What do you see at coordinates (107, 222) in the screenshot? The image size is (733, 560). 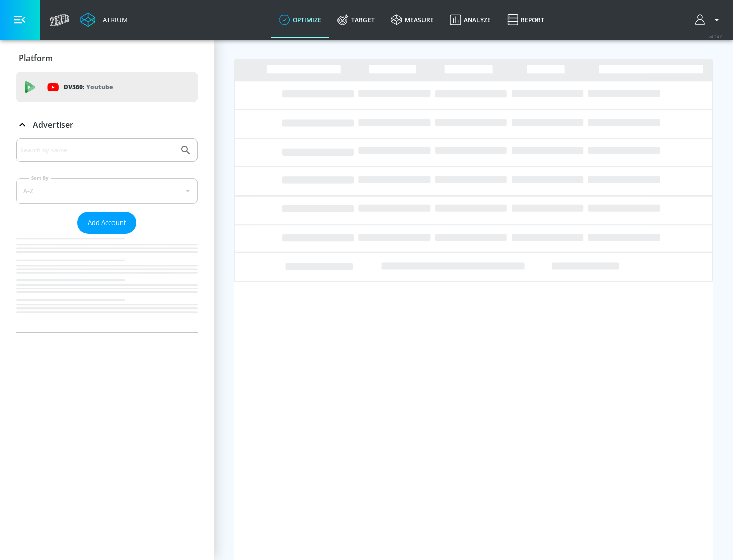 I see `button: Add Account` at bounding box center [107, 222].